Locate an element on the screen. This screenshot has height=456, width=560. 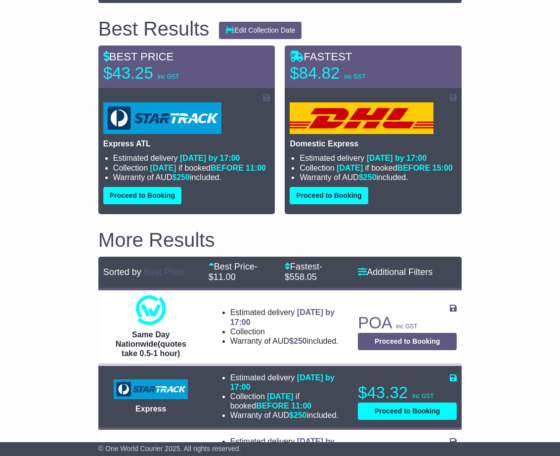
p: Domestic Express is located at coordinates (373, 143).